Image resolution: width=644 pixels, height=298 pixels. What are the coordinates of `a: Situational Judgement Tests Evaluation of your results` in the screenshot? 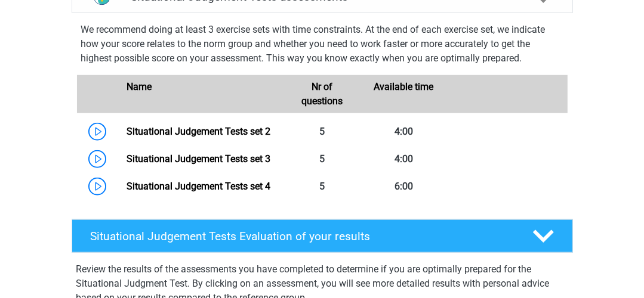 It's located at (323, 236).